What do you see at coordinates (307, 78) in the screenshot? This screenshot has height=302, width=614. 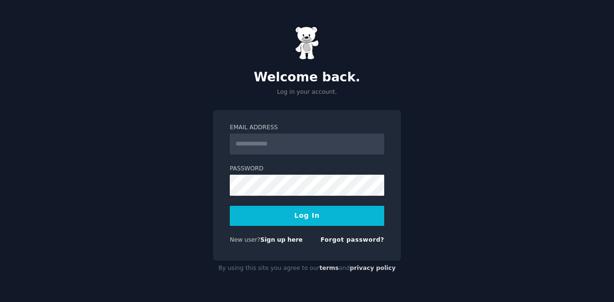 I see `h2: Welcome back.` at bounding box center [307, 78].